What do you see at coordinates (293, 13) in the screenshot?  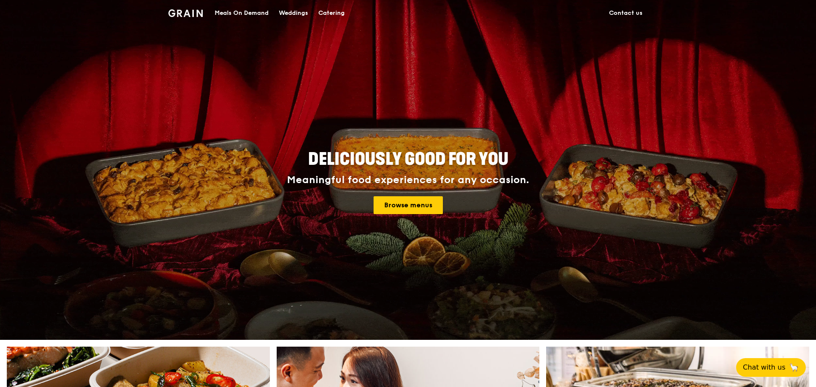 I see `a: Weddings` at bounding box center [293, 13].